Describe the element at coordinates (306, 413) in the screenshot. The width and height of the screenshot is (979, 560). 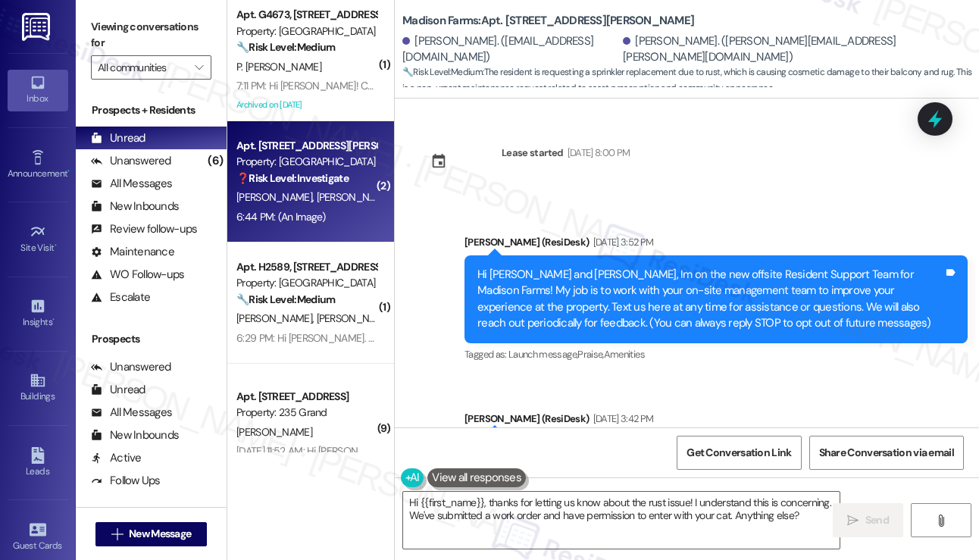
I see `div: Property: 235 Grand` at that location.